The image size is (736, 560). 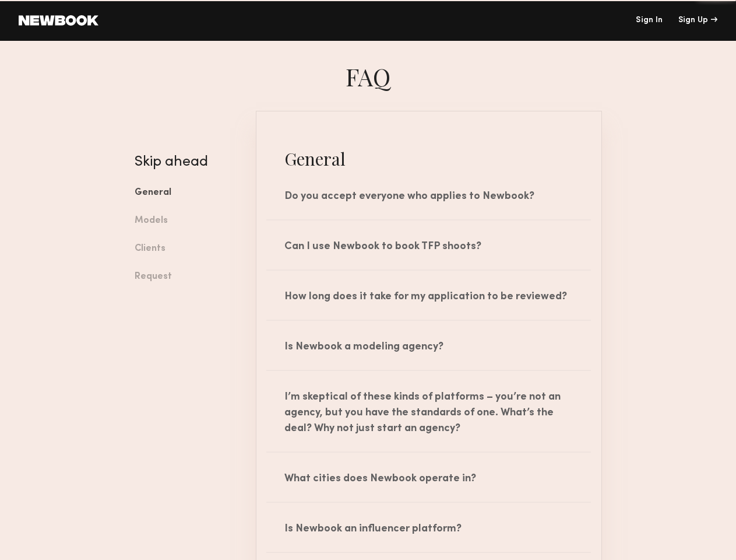 I want to click on a: Sign In, so click(x=650, y=20).